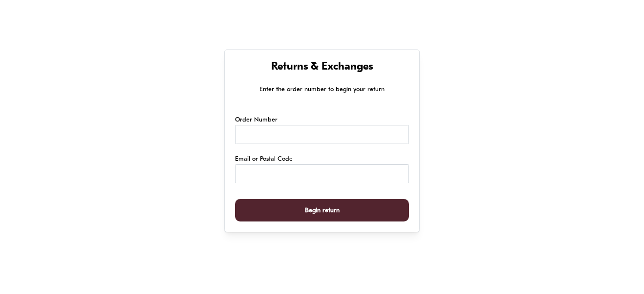 The height and width of the screenshot is (294, 644). Describe the element at coordinates (322, 210) in the screenshot. I see `button: Begin return` at that location.